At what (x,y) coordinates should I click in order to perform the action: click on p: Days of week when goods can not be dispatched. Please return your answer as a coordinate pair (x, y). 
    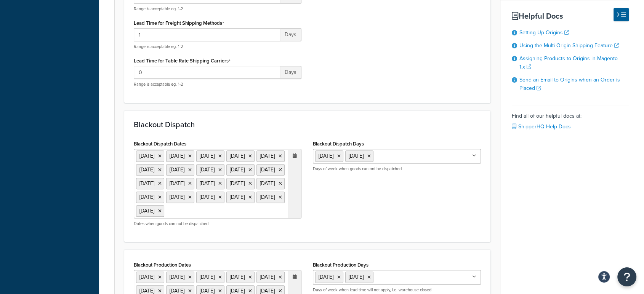
    Looking at the image, I should click on (397, 169).